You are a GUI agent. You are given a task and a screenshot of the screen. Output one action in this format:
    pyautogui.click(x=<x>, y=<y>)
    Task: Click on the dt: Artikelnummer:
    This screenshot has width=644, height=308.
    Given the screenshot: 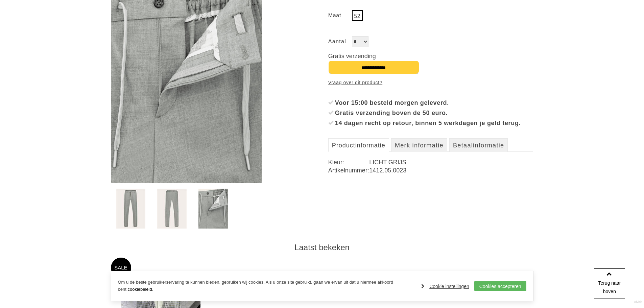 What is the action you would take?
    pyautogui.click(x=348, y=170)
    